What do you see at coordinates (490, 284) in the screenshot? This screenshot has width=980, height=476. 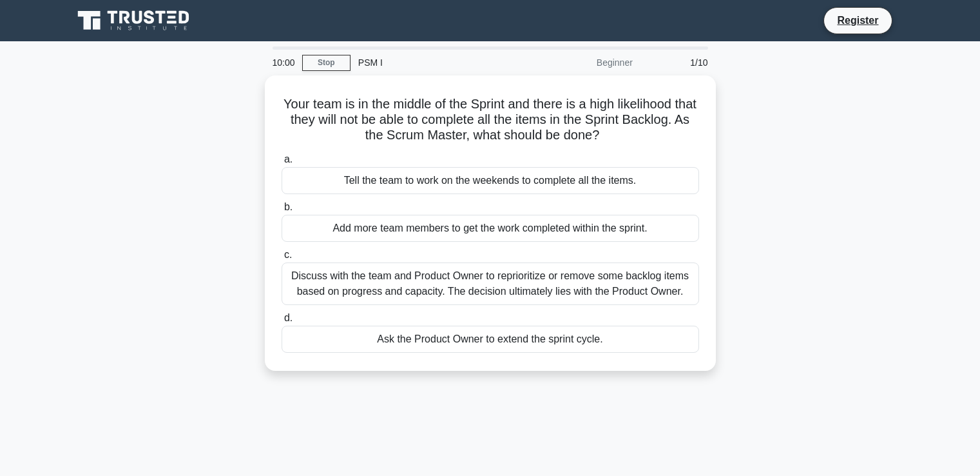 I see `div: Discuss with the team and Product Owner to reprioritize or remove some backlog items based on pro...` at bounding box center [490, 284].